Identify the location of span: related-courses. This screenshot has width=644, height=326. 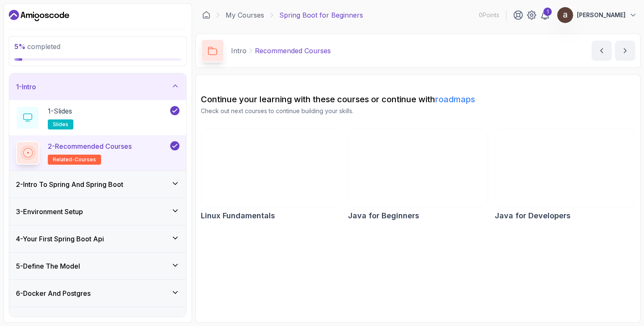
(74, 160).